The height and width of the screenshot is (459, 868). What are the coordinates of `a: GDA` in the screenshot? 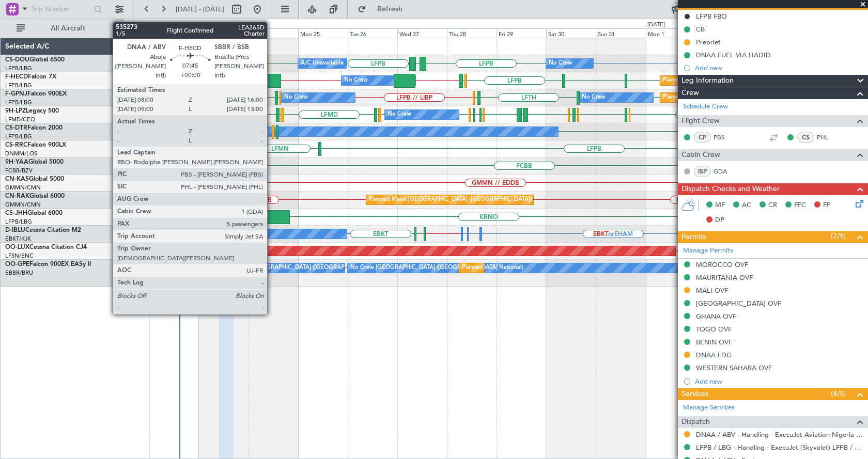 It's located at (725, 171).